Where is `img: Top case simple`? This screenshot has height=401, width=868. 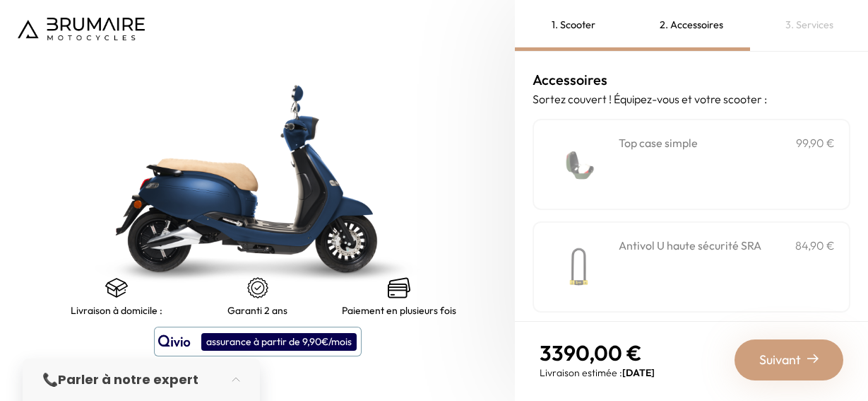 img: Top case simple is located at coordinates (577, 164).